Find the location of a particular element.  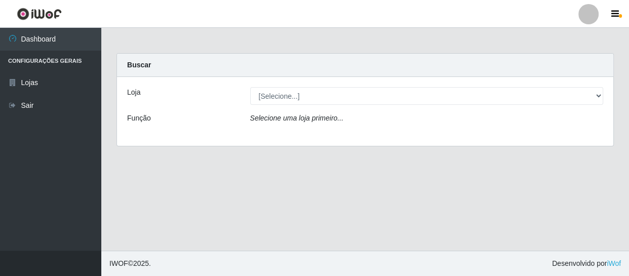

span: Desenvolvido por is located at coordinates (587, 263).